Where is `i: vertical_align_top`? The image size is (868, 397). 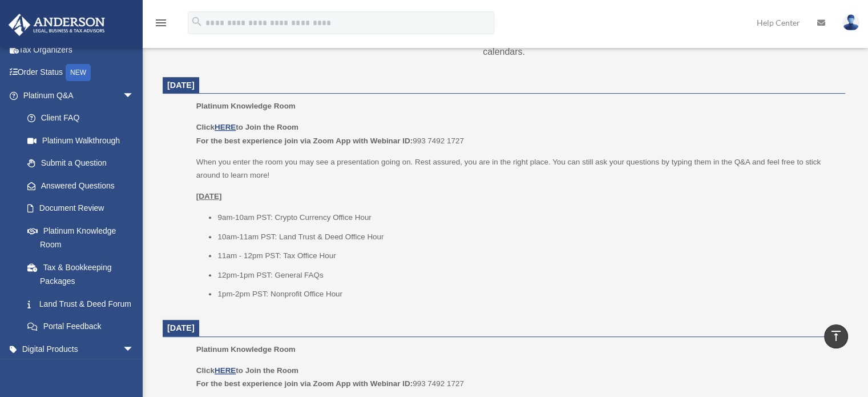 i: vertical_align_top is located at coordinates (836, 336).